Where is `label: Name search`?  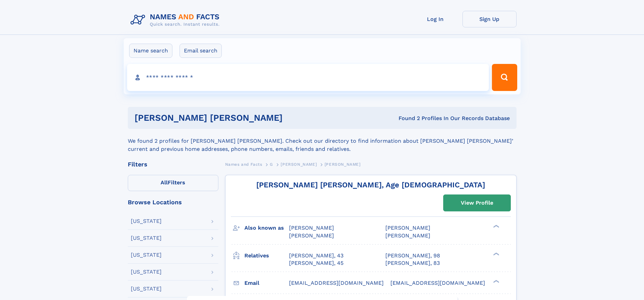
label: Name search is located at coordinates (151, 50).